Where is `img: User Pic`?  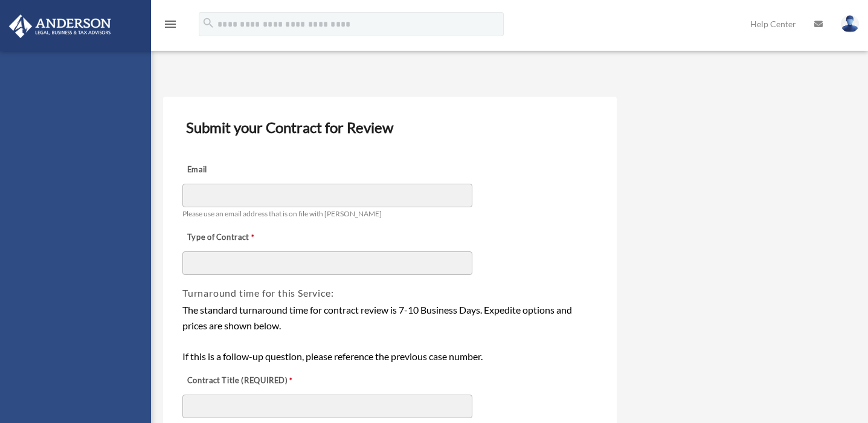 img: User Pic is located at coordinates (850, 24).